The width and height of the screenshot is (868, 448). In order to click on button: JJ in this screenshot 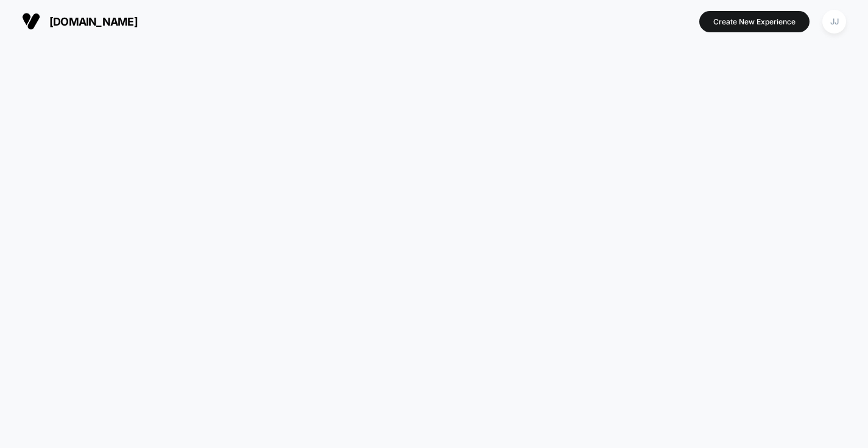, I will do `click(834, 22)`.